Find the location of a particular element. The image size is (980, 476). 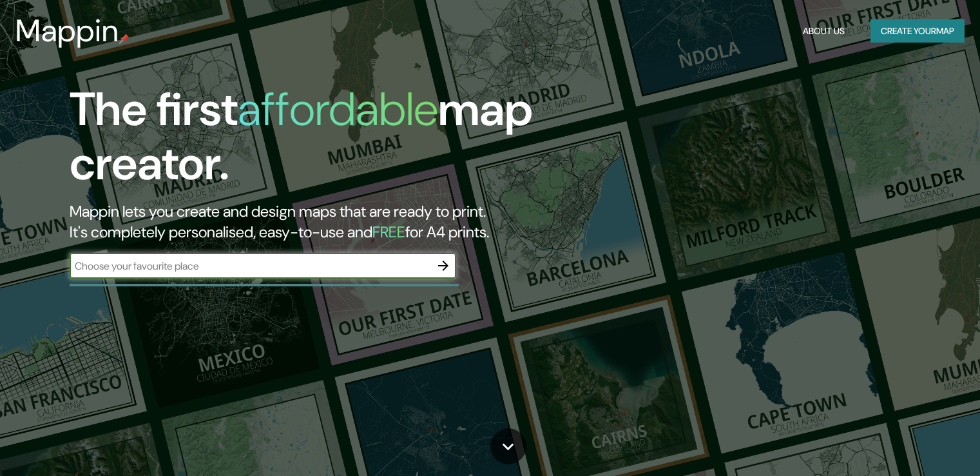

img: mappin-pin is located at coordinates (124, 39).